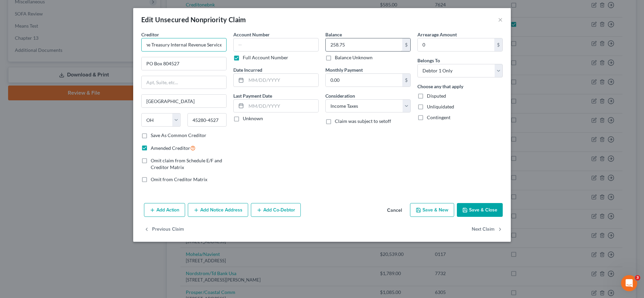 The image size is (644, 298). I want to click on span: Belongs To, so click(429, 60).